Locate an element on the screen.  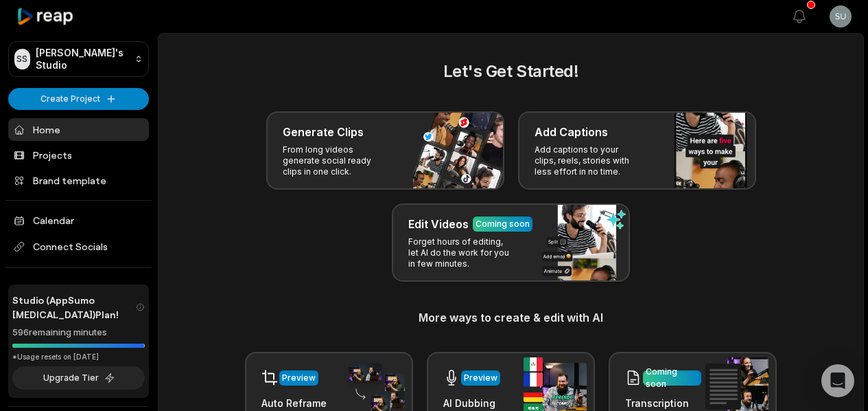
h3: More ways to create & edit with AI is located at coordinates (511, 317).